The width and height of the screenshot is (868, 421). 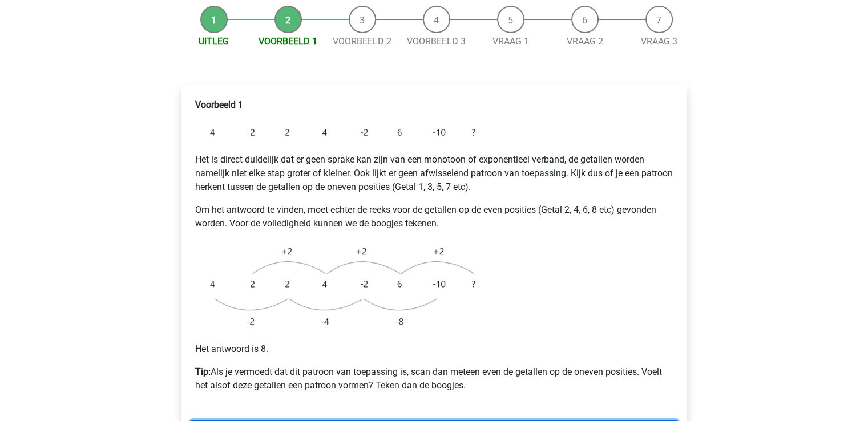 I want to click on p: Om het antwoord te vinden, moet echter de reeks voor de getallen op de even posities (Getal 2, 4,..., so click(x=434, y=217).